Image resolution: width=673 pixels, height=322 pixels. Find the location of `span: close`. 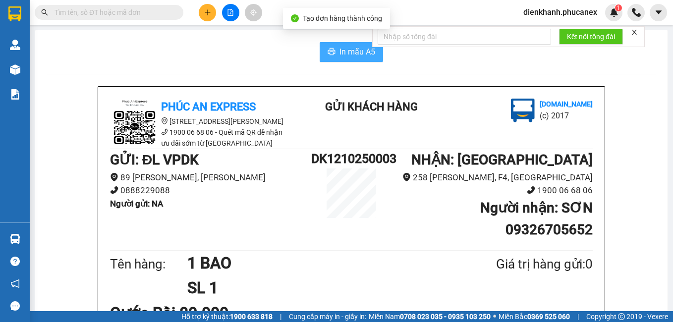

span: close is located at coordinates (634, 32).